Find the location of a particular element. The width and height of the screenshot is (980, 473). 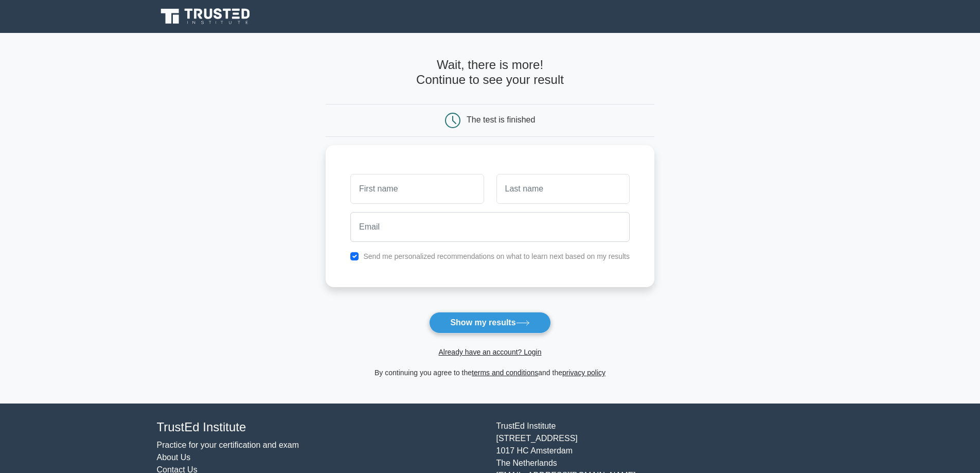

input: Email is located at coordinates (490, 227).